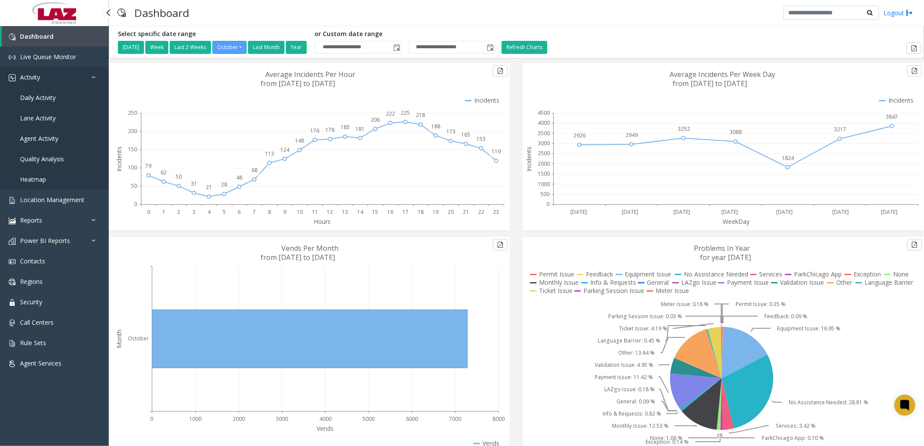  I want to click on text: Validation Issue: 4.95 %, so click(624, 365).